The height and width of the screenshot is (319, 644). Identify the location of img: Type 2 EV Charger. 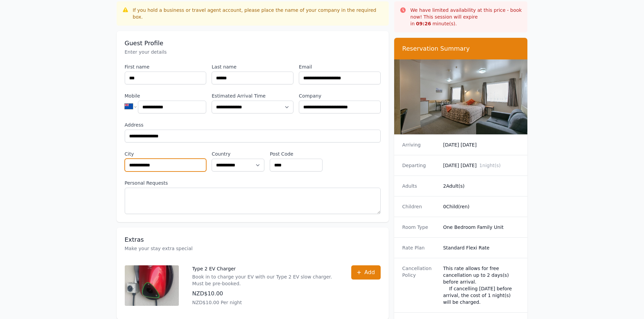
(152, 286).